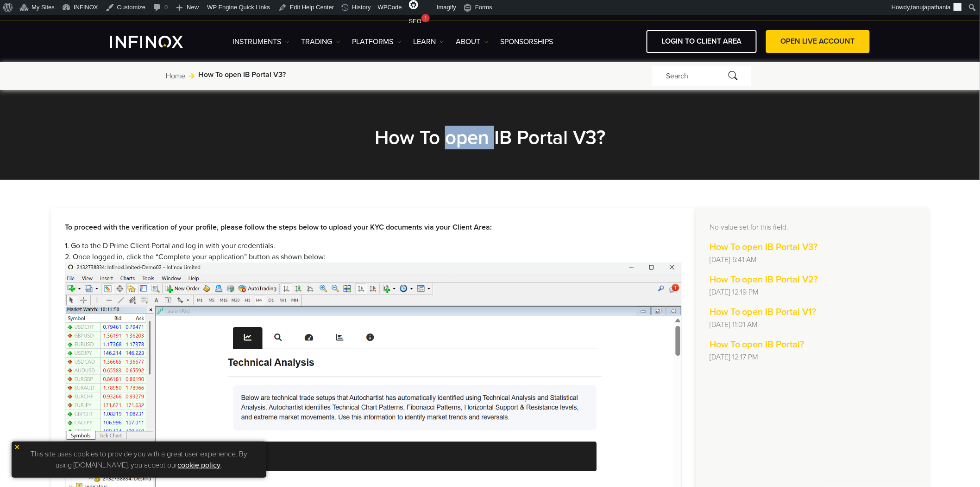 The width and height of the screenshot is (980, 487). Describe the element at coordinates (818, 42) in the screenshot. I see `a: OPEN LIVE ACCOUNT` at that location.